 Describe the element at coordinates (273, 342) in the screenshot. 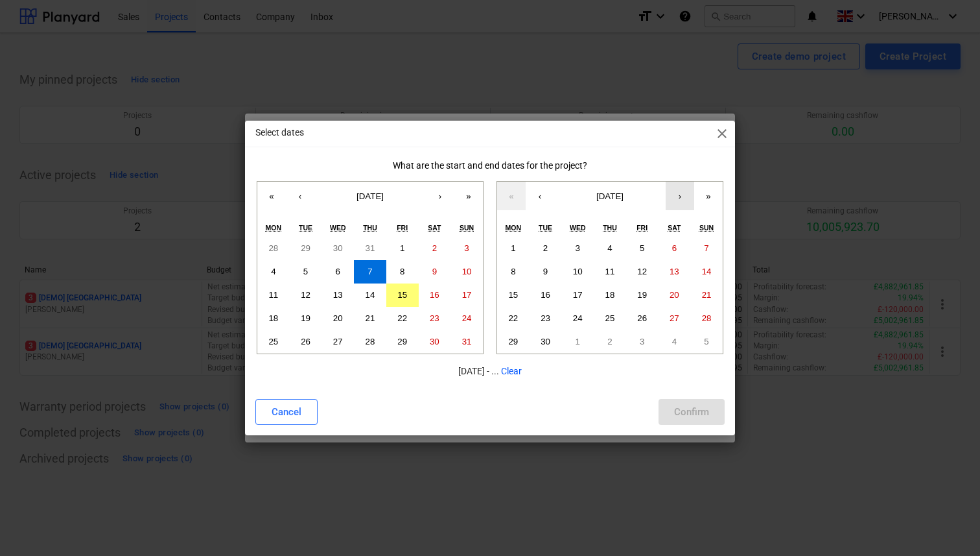

I see `button: 25 August 2025` at that location.